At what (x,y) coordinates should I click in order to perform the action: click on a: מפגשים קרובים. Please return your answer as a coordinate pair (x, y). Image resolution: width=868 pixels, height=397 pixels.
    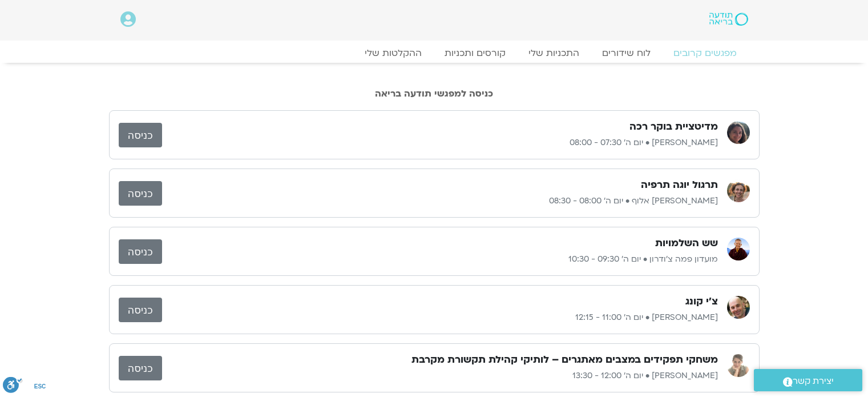
    Looking at the image, I should click on (705, 53).